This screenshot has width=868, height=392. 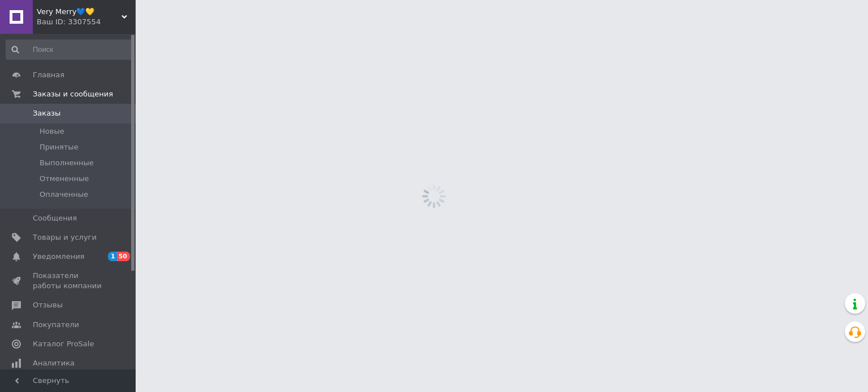 What do you see at coordinates (64, 237) in the screenshot?
I see `span: Товары и услуги` at bounding box center [64, 237].